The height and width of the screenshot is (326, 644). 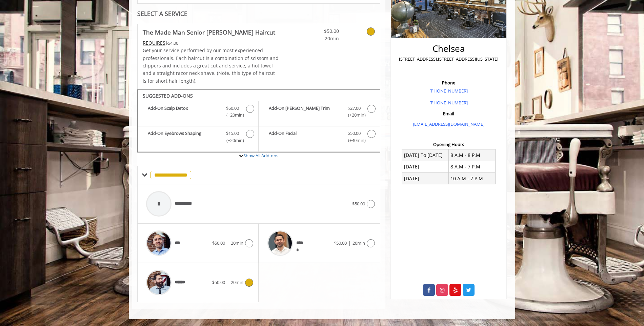 I want to click on span: $15.00, so click(x=232, y=133).